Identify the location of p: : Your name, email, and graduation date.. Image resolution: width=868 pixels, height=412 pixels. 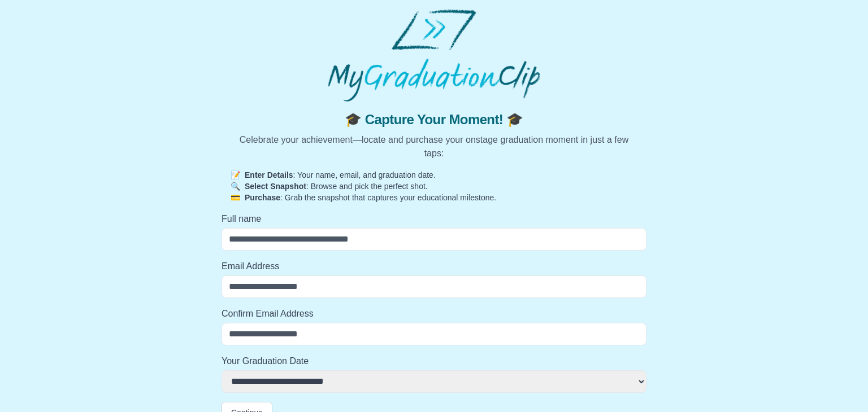
(434, 175).